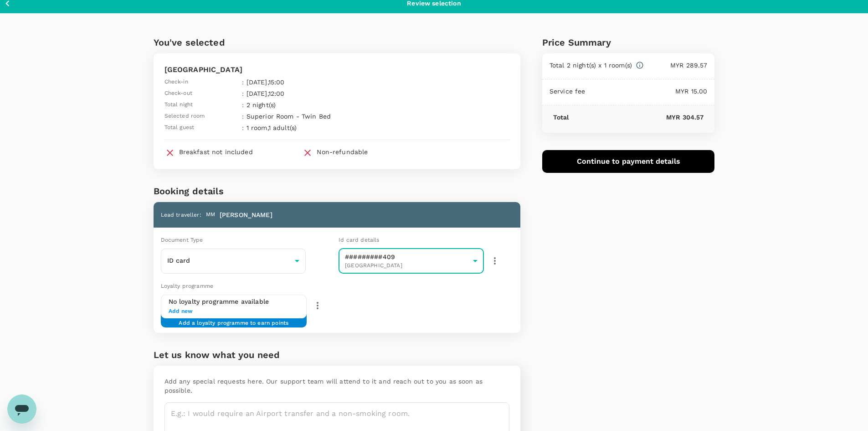  Describe the element at coordinates (568, 91) in the screenshot. I see `p: Service fee` at that location.